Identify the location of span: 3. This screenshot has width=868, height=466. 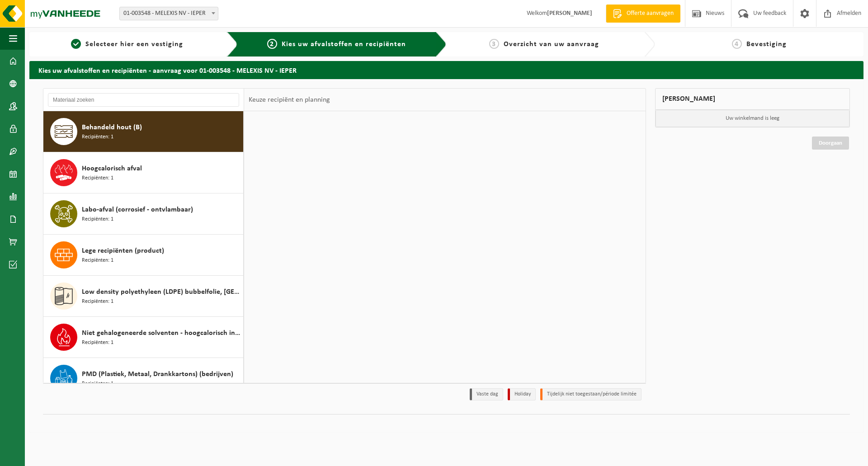
(495, 44).